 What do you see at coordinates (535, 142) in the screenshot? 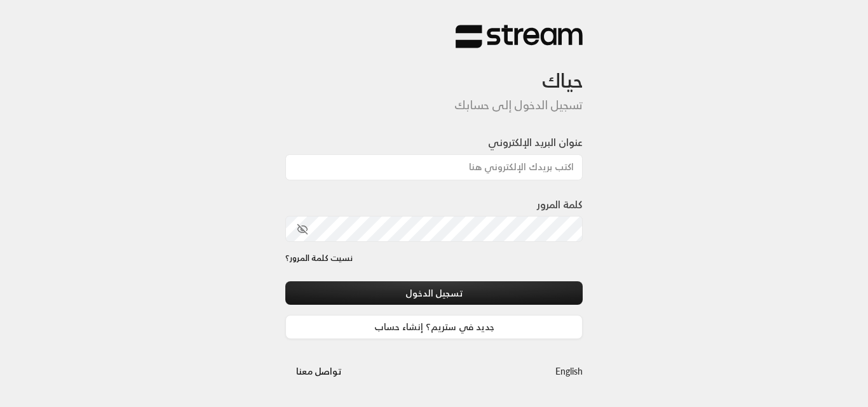
I see `label: عنوان البريد الإلكتروني` at bounding box center [535, 142].